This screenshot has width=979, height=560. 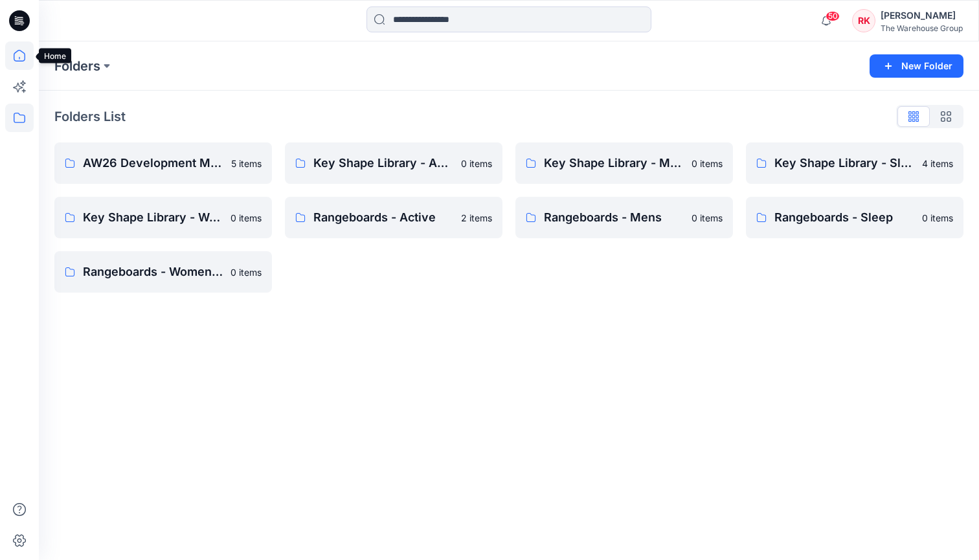 I want to click on a: AW26 Development Mens New5 items, so click(x=163, y=163).